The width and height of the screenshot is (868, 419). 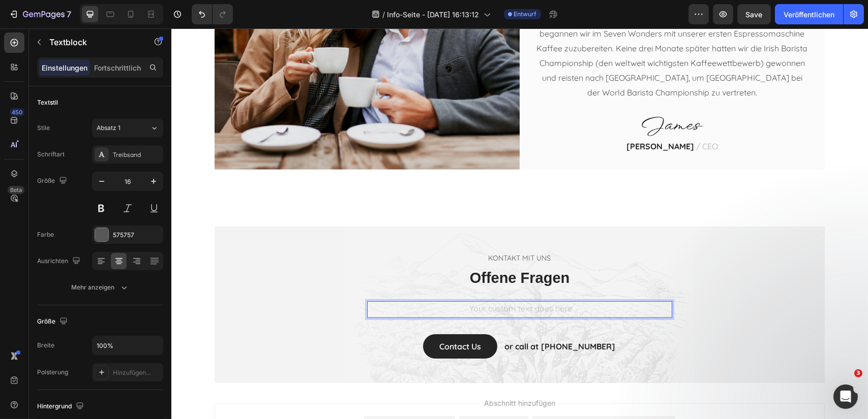 What do you see at coordinates (40, 14) in the screenshot?
I see `button: 7` at bounding box center [40, 14].